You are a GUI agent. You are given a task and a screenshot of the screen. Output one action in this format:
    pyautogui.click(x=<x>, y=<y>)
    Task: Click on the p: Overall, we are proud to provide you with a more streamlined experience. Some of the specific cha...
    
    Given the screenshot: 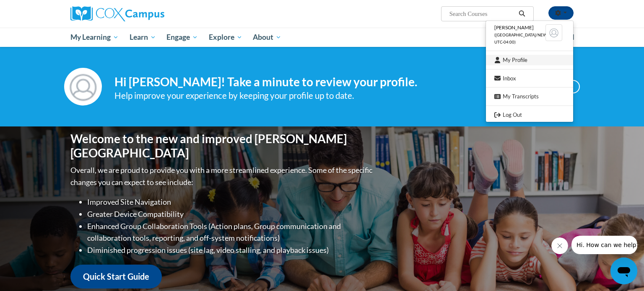 What is the action you would take?
    pyautogui.click(x=222, y=176)
    